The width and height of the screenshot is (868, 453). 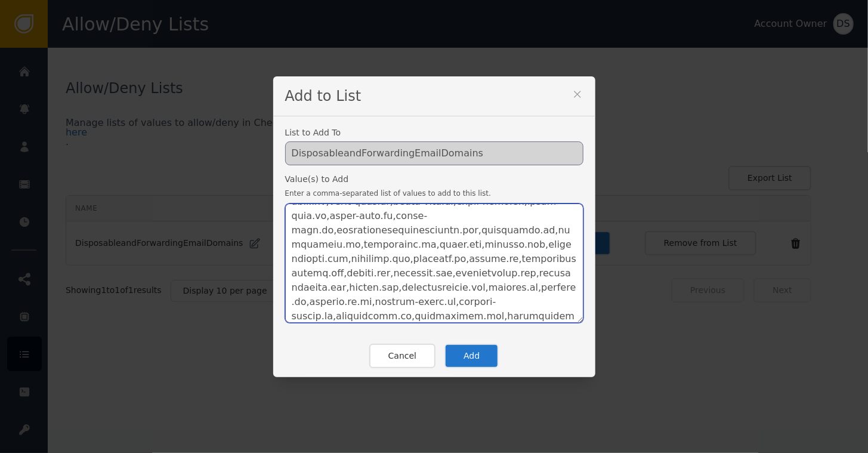 I want to click on button: Cancel, so click(x=402, y=356).